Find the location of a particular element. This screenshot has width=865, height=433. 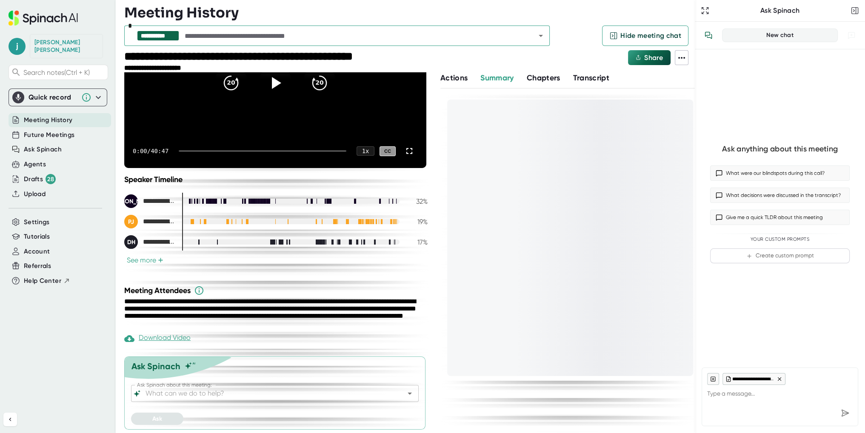

div: 32 % is located at coordinates (417, 201).